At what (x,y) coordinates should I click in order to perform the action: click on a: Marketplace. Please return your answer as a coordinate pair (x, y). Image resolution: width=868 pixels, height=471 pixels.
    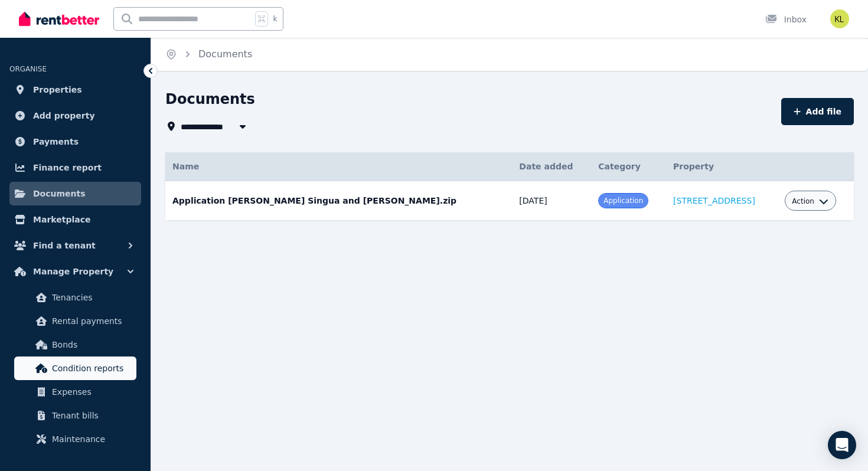
    Looking at the image, I should click on (75, 219).